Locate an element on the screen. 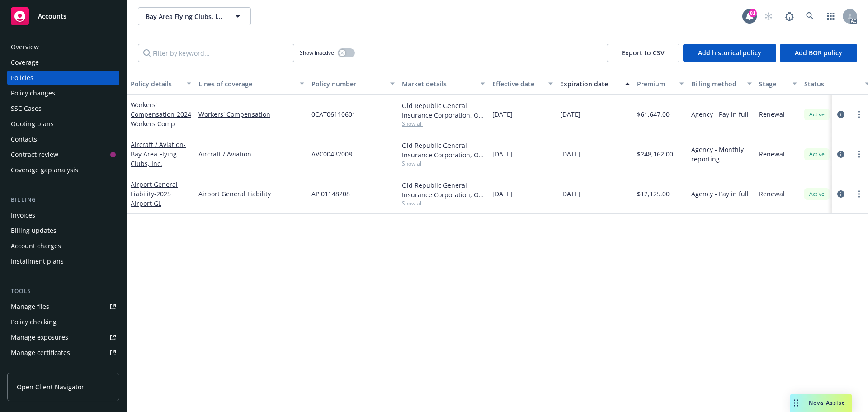  a: Coverage gap analysis is located at coordinates (63, 170).